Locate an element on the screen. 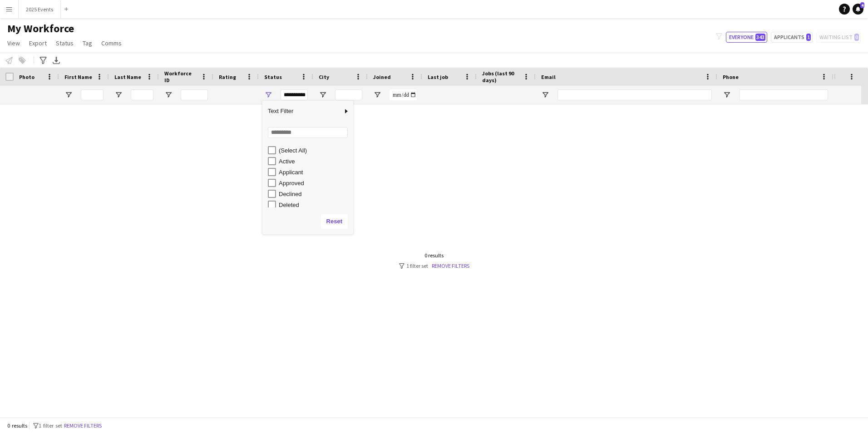  input: Email Filter Input is located at coordinates (635, 95).